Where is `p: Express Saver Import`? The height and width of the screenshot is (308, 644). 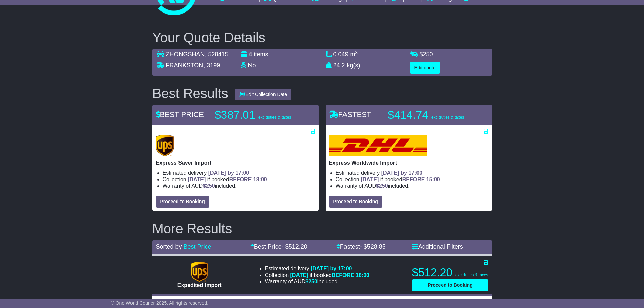
p: Express Saver Import is located at coordinates (236, 163).